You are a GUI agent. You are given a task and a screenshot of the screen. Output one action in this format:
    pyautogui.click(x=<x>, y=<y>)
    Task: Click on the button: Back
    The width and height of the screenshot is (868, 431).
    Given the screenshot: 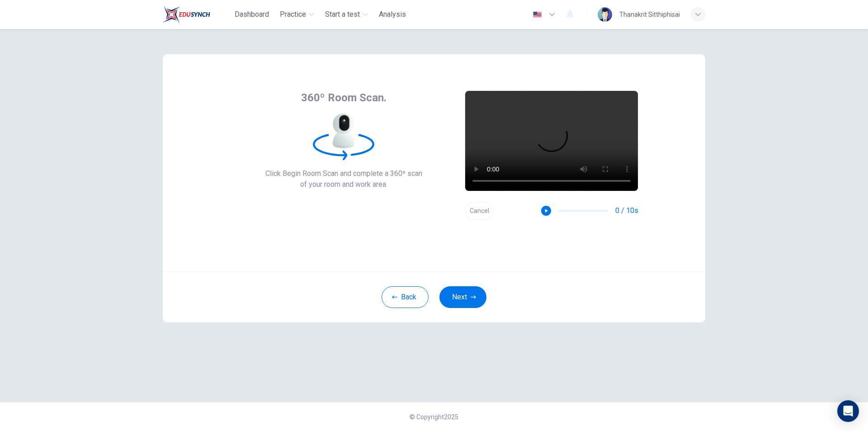 What is the action you would take?
    pyautogui.click(x=405, y=297)
    